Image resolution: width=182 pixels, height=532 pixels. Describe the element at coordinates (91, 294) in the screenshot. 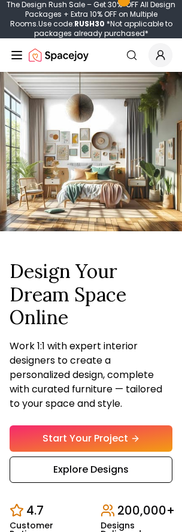

I see `h1: Design Your Dream Space Online` at that location.